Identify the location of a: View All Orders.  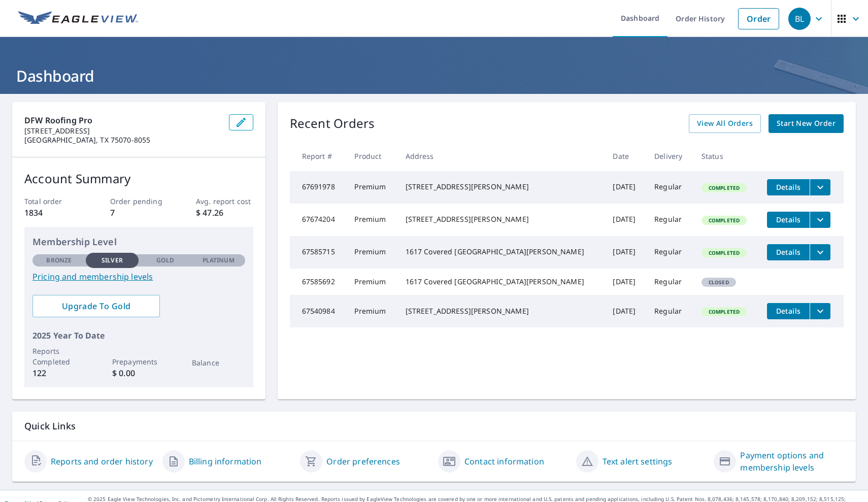
(725, 123).